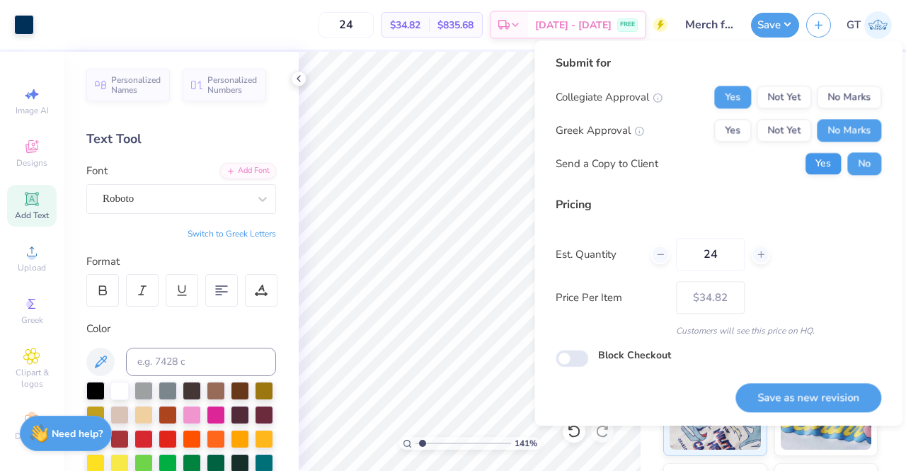 This screenshot has height=471, width=906. I want to click on div: Add Font, so click(248, 171).